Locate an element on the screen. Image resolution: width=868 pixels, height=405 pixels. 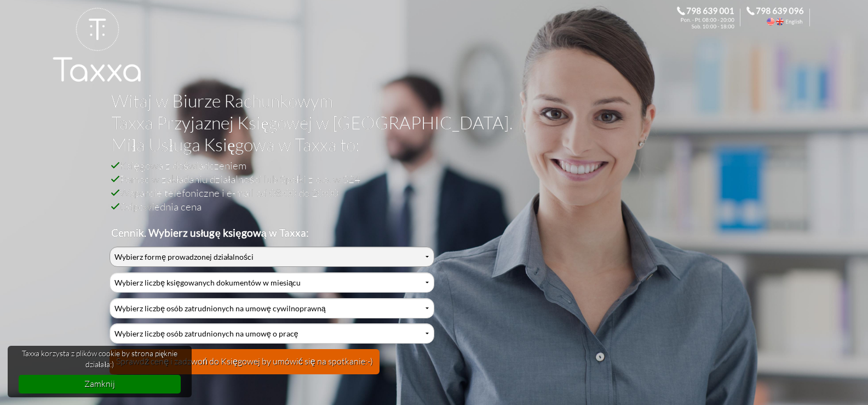
div: cookieconsent is located at coordinates (100, 371).